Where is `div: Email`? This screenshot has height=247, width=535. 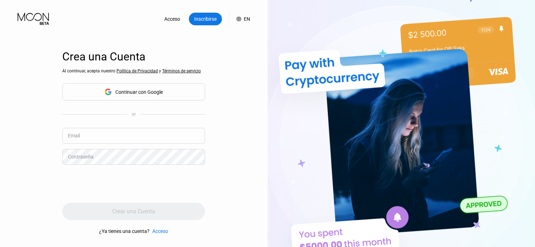 div: Email is located at coordinates (74, 136).